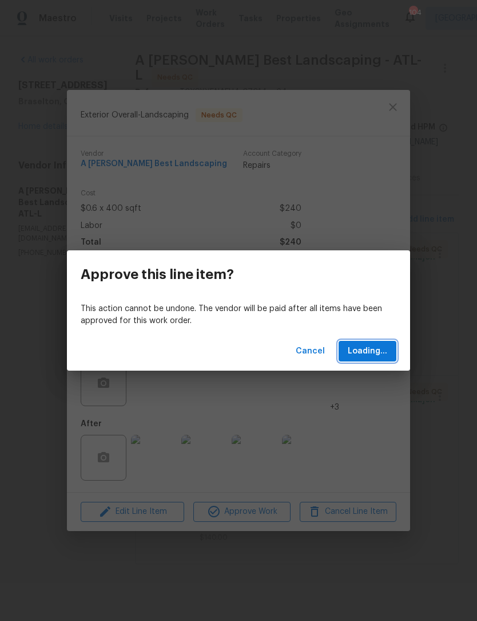 The height and width of the screenshot is (621, 477). Describe the element at coordinates (157, 274) in the screenshot. I see `h3: Approve this line item?` at that location.